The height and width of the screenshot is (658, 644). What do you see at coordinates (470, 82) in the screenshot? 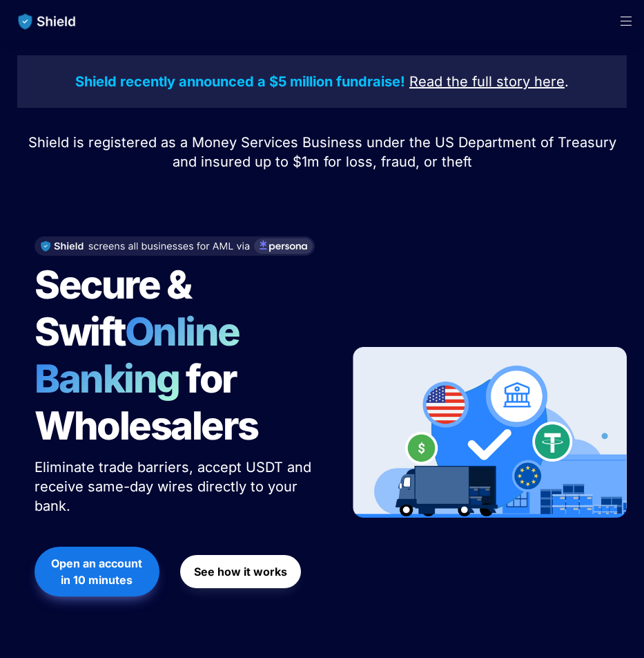
I see `u: Read the full story` at bounding box center [470, 82].